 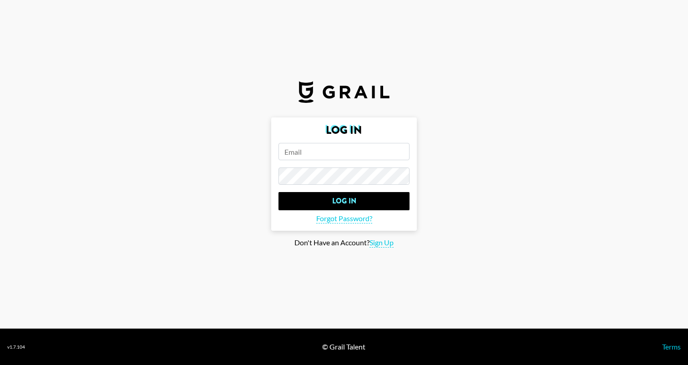 What do you see at coordinates (671, 346) in the screenshot?
I see `a: Terms` at bounding box center [671, 346].